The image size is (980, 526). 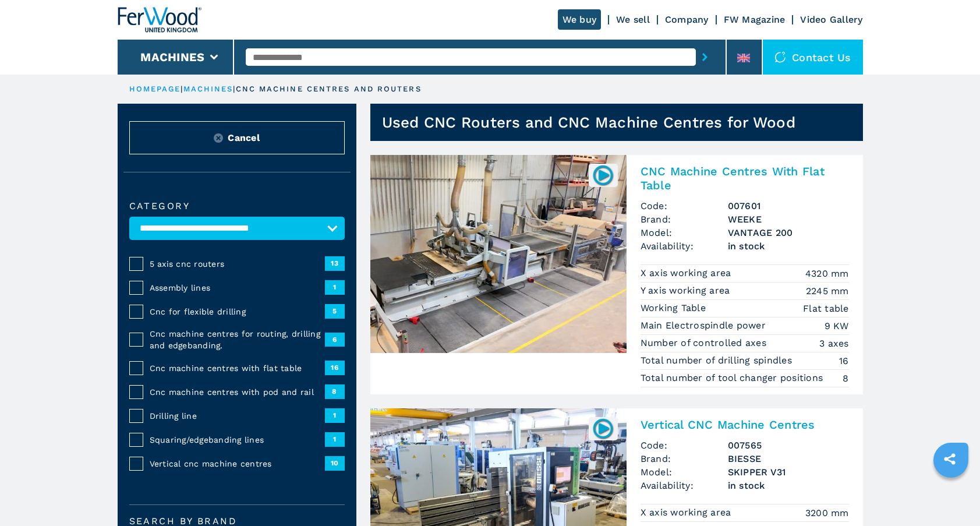 I want to click on label: Category, so click(x=237, y=206).